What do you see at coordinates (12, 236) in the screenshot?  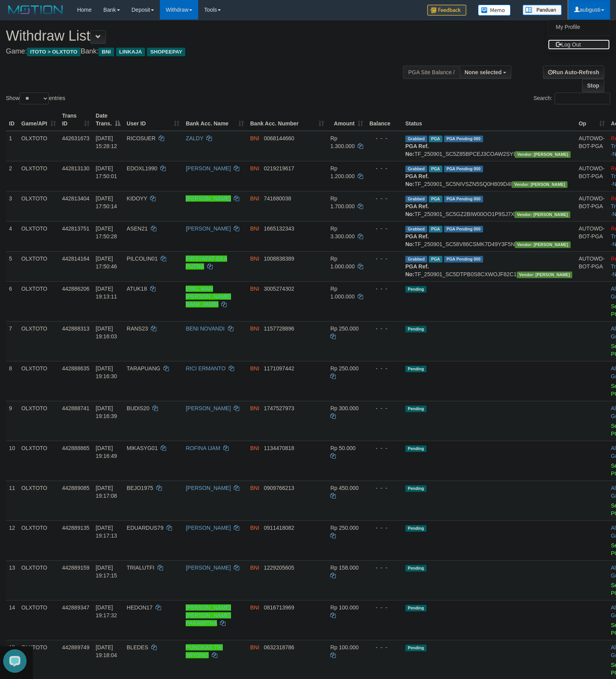 I see `td: 4` at bounding box center [12, 236].